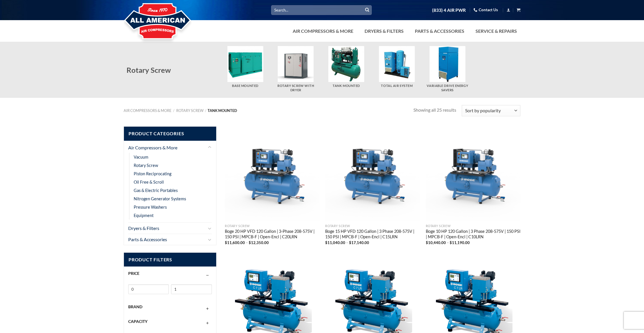 The image size is (644, 333). I want to click on h5: Total Air System, so click(397, 86).